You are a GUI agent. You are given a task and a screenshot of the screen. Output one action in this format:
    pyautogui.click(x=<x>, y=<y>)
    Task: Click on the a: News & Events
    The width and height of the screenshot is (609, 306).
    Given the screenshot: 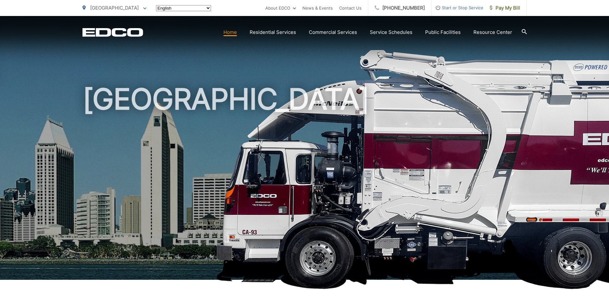 What is the action you would take?
    pyautogui.click(x=317, y=8)
    